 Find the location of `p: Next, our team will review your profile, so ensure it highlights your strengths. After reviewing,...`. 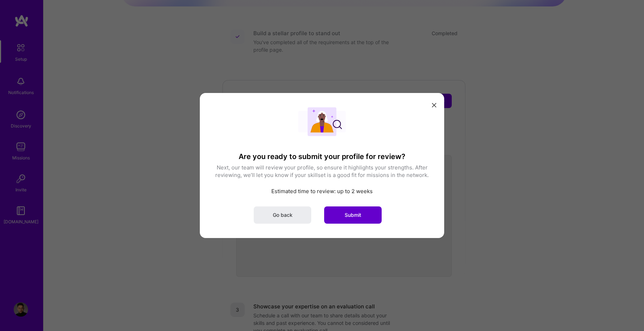

p: Next, our team will review your profile, so ensure it highlights your strengths. After reviewing,... is located at coordinates (322, 171).